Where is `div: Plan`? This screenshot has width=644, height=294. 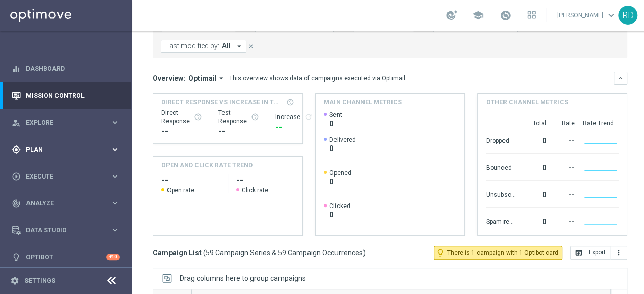 div: Plan is located at coordinates (61, 150).